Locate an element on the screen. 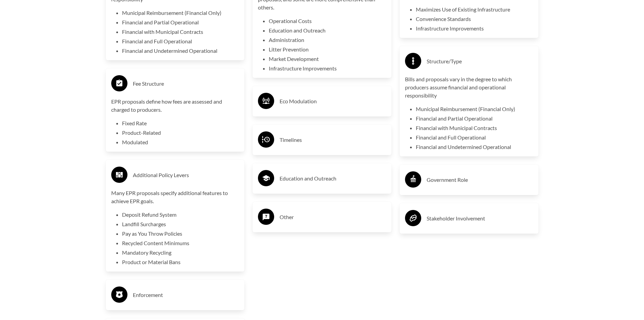 This screenshot has height=320, width=644. h3: Additional Policy Levers is located at coordinates (186, 175).